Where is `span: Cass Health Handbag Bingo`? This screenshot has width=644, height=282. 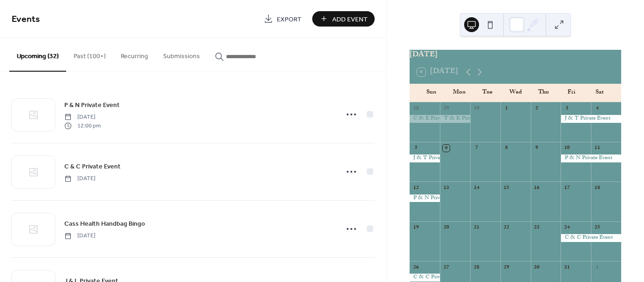
span: Cass Health Handbag Bingo is located at coordinates (104, 224).